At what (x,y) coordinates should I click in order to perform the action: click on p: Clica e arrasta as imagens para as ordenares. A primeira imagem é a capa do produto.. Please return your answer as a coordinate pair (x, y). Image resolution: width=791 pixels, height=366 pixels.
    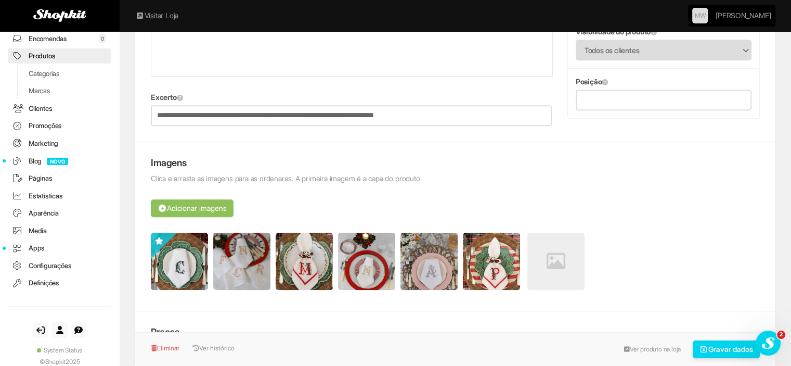
    Looking at the image, I should click on (455, 178).